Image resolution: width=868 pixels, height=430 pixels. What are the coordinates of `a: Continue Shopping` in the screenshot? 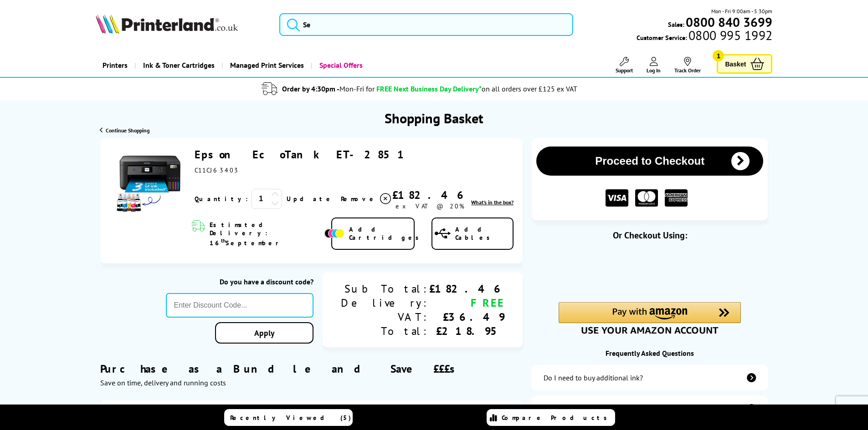 It's located at (124, 130).